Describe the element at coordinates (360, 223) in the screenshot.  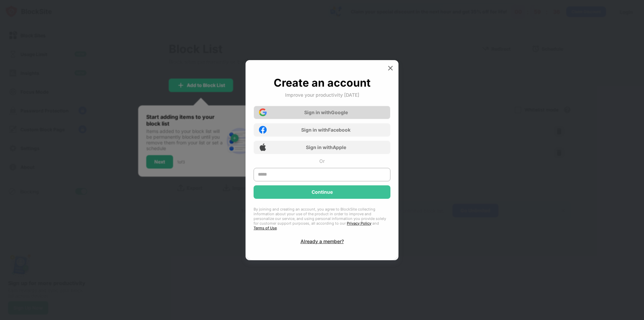
I see `a: Privacy Policy` at that location.